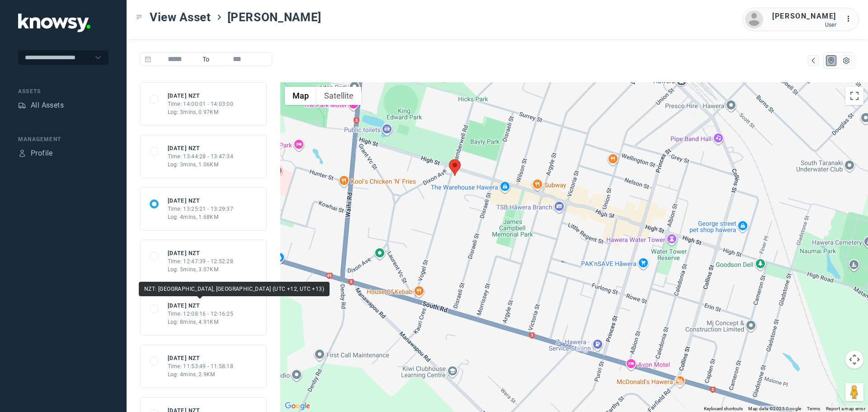 This screenshot has width=868, height=412. I want to click on div: Time: 14:00:01 - 14:03:00, so click(201, 104).